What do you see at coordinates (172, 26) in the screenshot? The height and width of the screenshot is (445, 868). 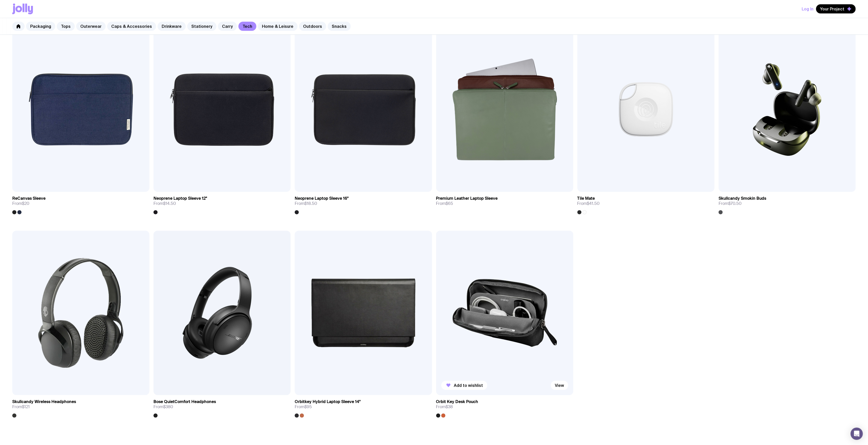 I see `a: Drinkware` at bounding box center [172, 26].